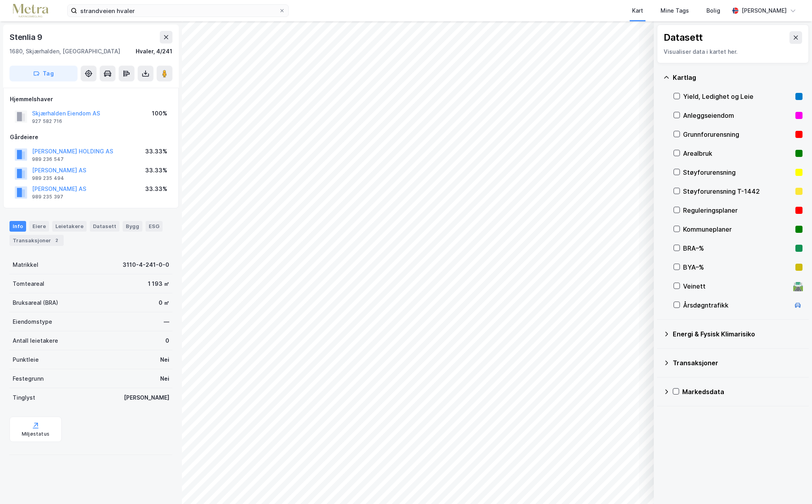  I want to click on input: Søk på adresse, matrikkel, gårdeiere, leietakere eller personer, so click(178, 11).